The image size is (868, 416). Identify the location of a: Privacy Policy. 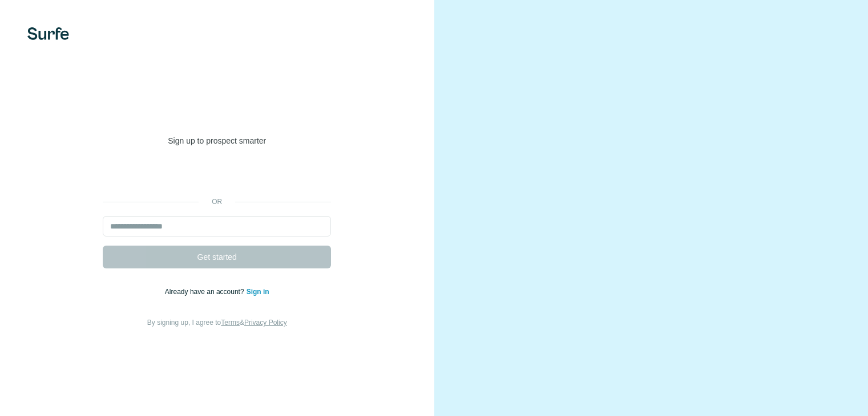
(265, 322).